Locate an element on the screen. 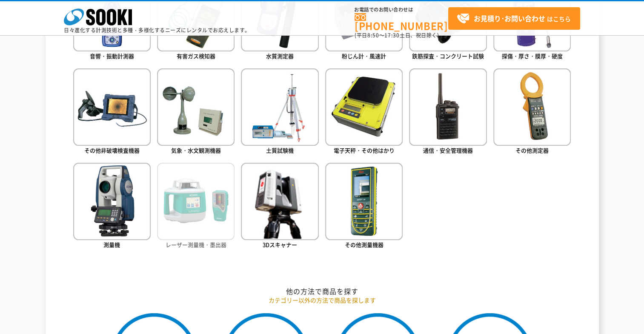 Image resolution: width=644 pixels, height=334 pixels. a: その他測定器 is located at coordinates (532, 112).